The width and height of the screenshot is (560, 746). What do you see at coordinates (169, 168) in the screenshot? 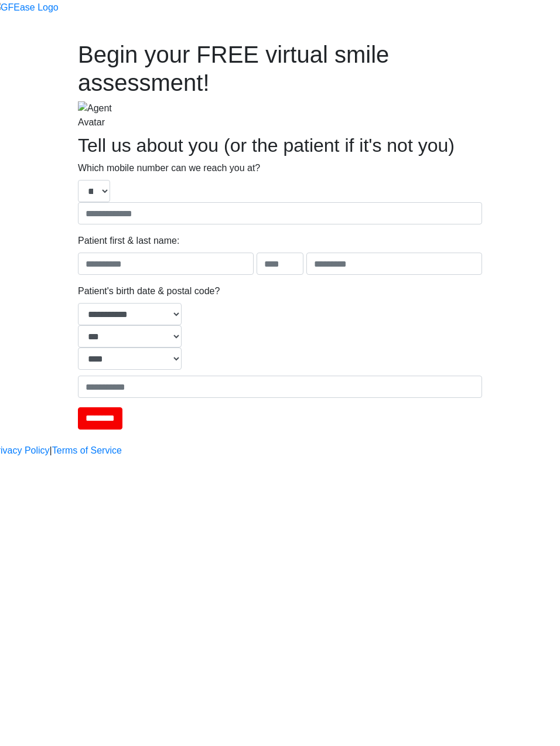
I see `label: Which mobile number can we reach you at?` at bounding box center [169, 168].